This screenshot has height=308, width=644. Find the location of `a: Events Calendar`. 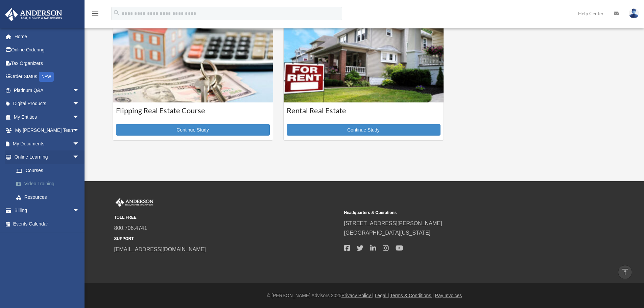

a: Events Calendar is located at coordinates (47, 224).